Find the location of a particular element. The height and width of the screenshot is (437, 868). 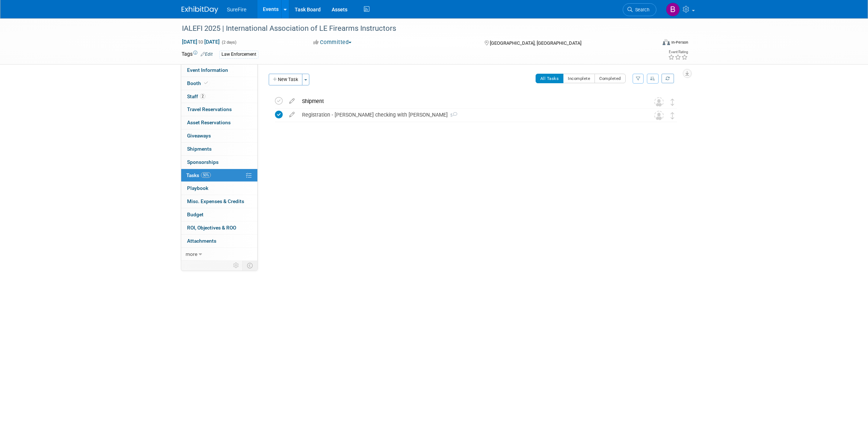

div: Shipment is located at coordinates (469, 101).